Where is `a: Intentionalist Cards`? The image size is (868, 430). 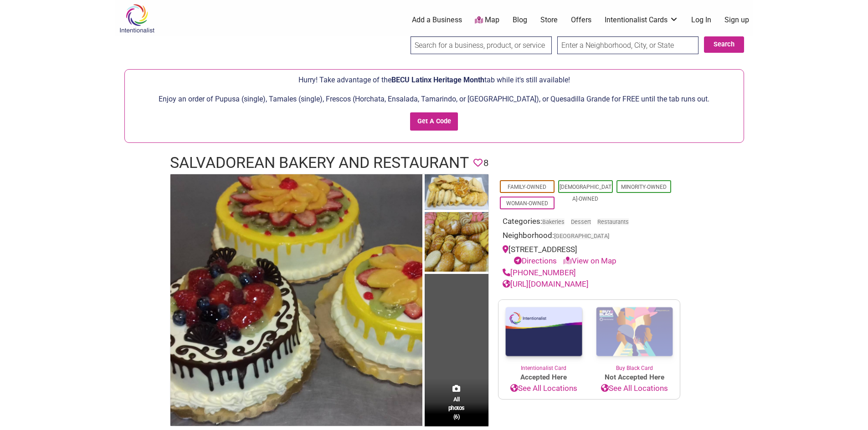 a: Intentionalist Cards is located at coordinates (641, 20).